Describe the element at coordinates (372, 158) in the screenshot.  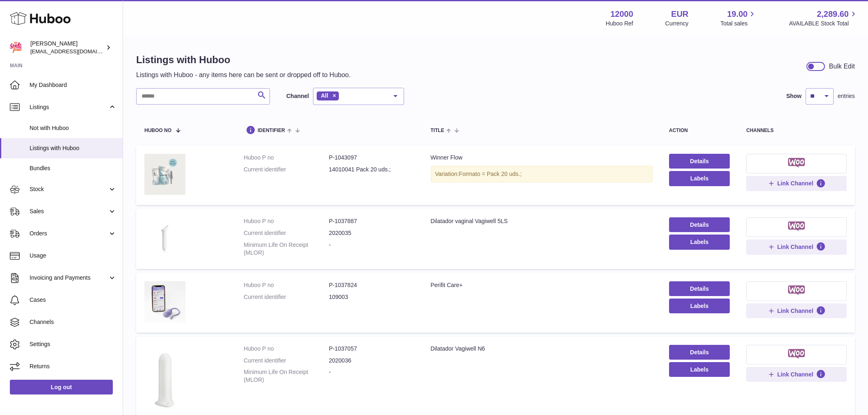
I see `dd: P-1043097` at that location.